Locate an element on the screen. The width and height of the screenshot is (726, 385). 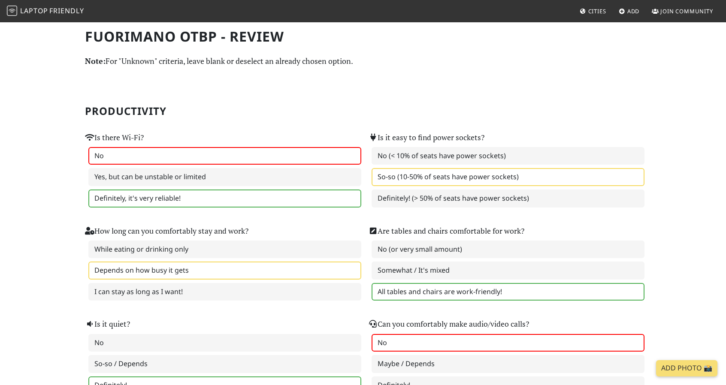
label: Definitely! (> 50% of seats have power sockets) is located at coordinates (508, 199).